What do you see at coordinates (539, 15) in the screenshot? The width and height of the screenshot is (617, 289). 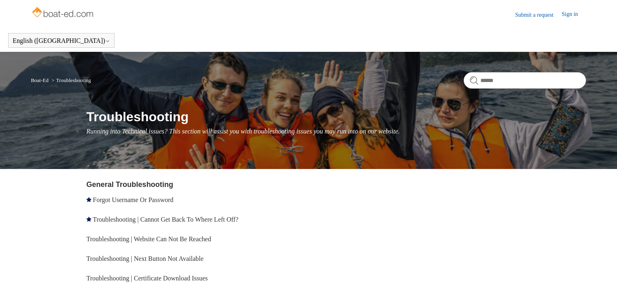 I see `a: Submit a request` at bounding box center [539, 15].